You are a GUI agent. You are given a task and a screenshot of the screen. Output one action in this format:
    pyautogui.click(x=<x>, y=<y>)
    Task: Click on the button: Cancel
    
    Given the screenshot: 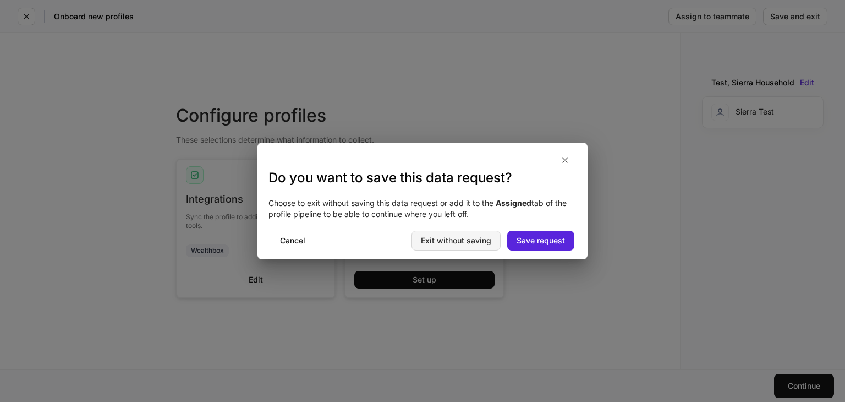 What is the action you would take?
    pyautogui.click(x=293, y=240)
    